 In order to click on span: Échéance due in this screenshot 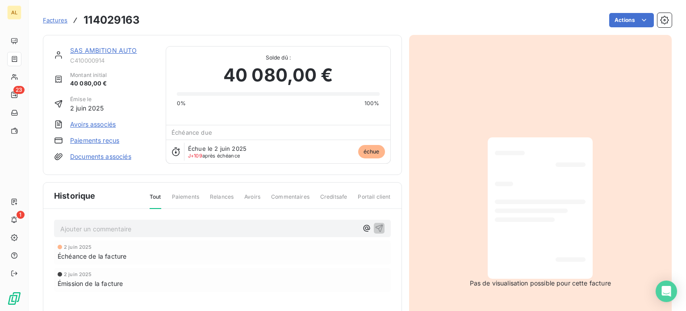, I will do `click(192, 132)`.